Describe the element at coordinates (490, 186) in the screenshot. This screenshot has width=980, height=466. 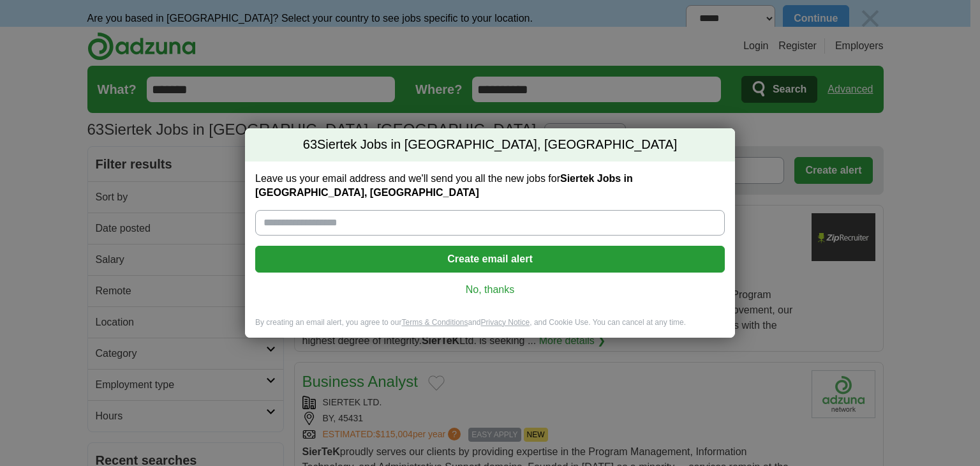
I see `label: Leave us your email address and we'll send you all the new jobs for` at that location.